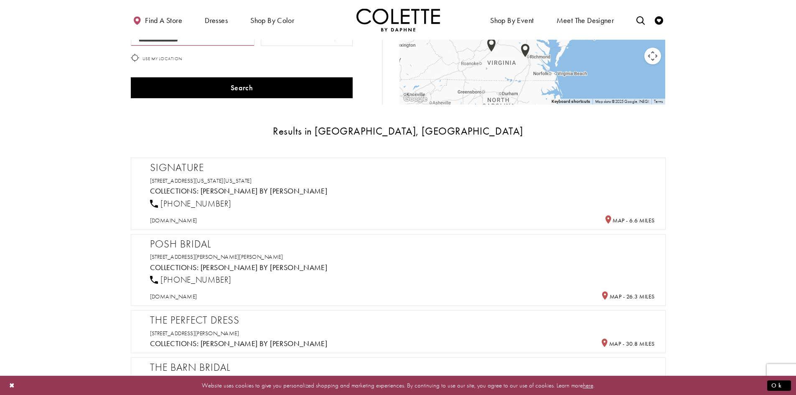  What do you see at coordinates (630, 220) in the screenshot?
I see `h5: Distance to Signature` at bounding box center [630, 220].